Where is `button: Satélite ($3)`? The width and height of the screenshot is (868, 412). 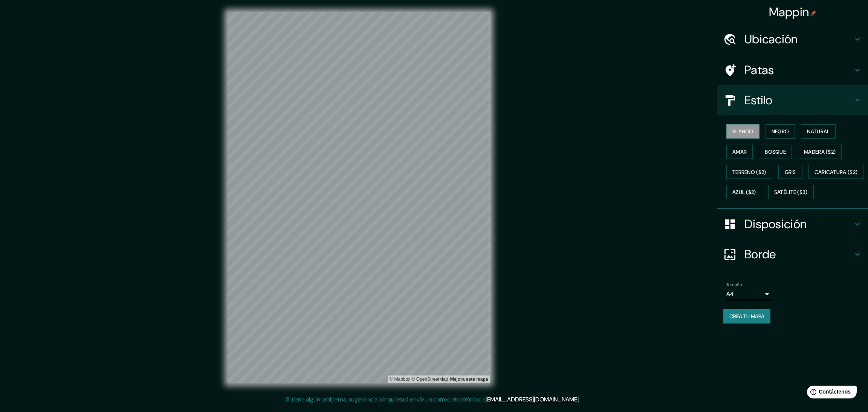
button: Satélite ($3) is located at coordinates (791, 192).